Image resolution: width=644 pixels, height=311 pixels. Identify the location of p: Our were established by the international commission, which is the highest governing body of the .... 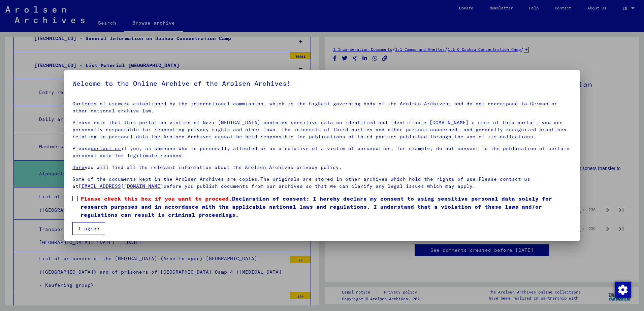
(322, 107).